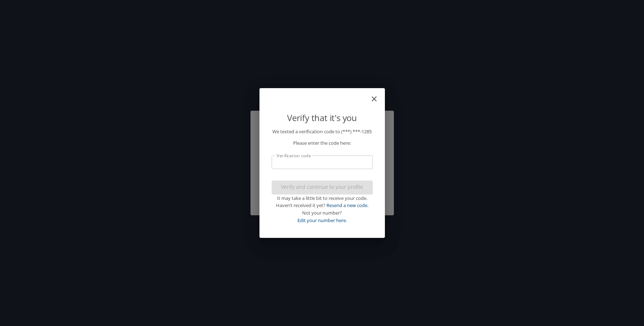 The image size is (644, 326). Describe the element at coordinates (322, 205) in the screenshot. I see `div: Haven’t received it yet?` at that location.